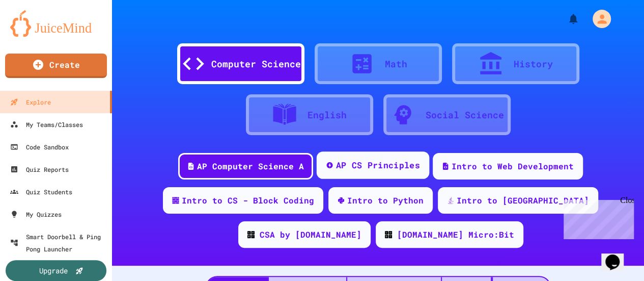  Describe the element at coordinates (39, 147) in the screenshot. I see `div: Code Sandbox` at that location.